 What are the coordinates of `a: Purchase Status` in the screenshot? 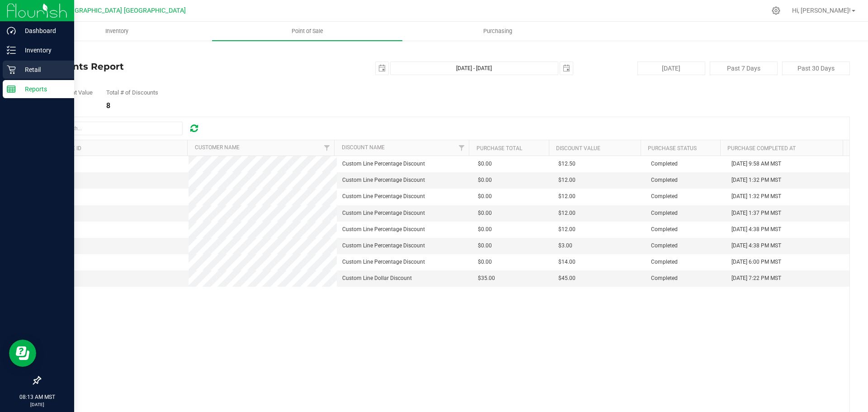 It's located at (672, 148).